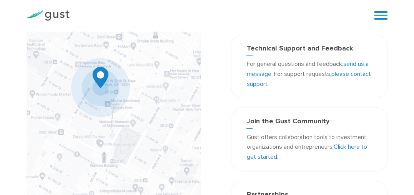  Describe the element at coordinates (309, 78) in the screenshot. I see `a: please contact support` at that location.